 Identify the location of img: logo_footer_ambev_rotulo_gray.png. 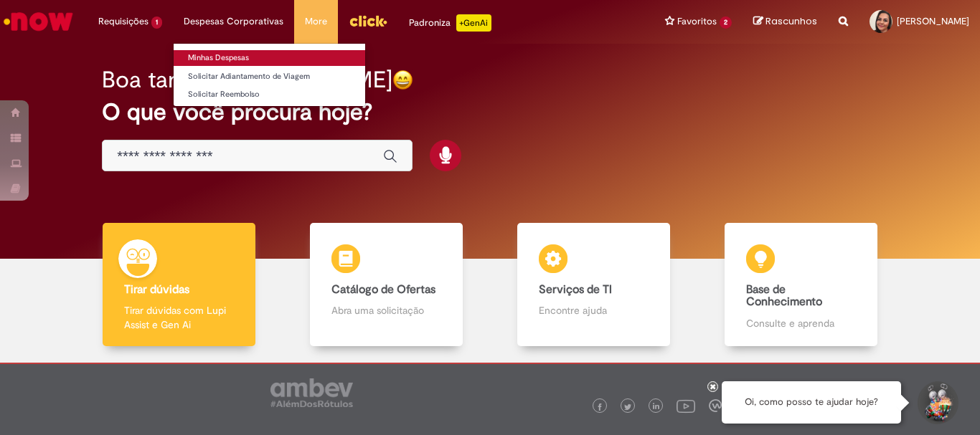
(311, 393).